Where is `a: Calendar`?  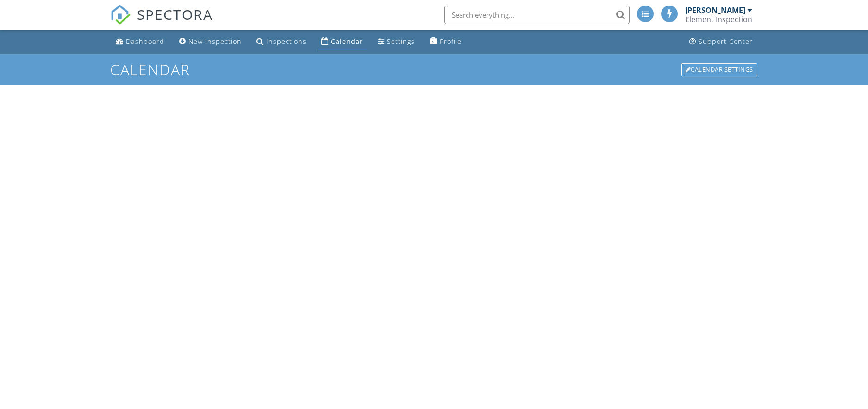 a: Calendar is located at coordinates (342, 42).